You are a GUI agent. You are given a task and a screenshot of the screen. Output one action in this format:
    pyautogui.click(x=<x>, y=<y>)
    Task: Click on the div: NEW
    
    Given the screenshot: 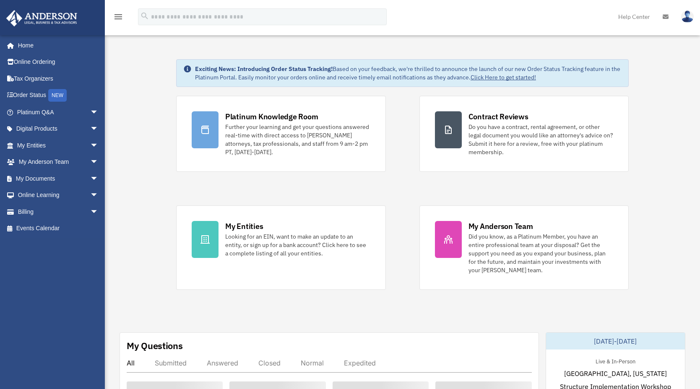 What is the action you would take?
    pyautogui.click(x=57, y=95)
    